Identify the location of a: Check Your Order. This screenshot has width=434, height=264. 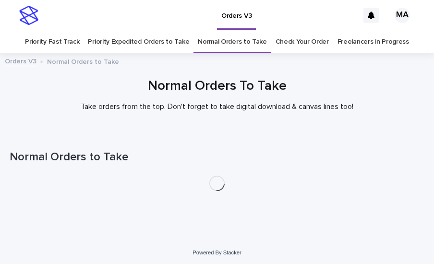
(302, 42).